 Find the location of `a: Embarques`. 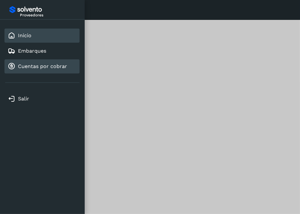

a: Embarques is located at coordinates (32, 51).